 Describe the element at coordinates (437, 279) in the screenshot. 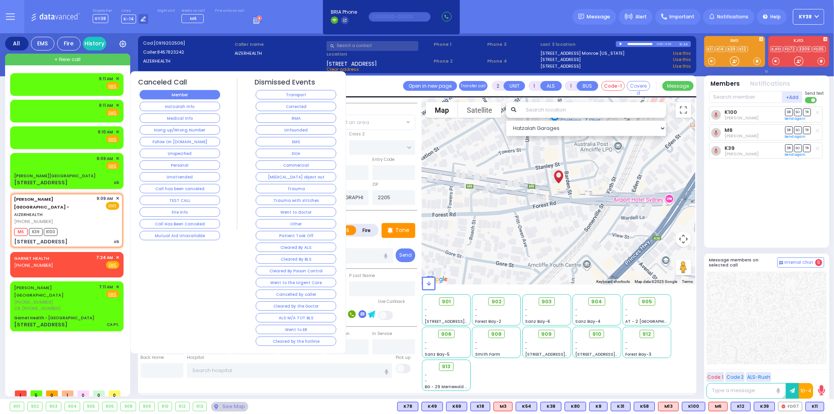

I see `a: Open this area in Google Maps (opens a new window)` at that location.